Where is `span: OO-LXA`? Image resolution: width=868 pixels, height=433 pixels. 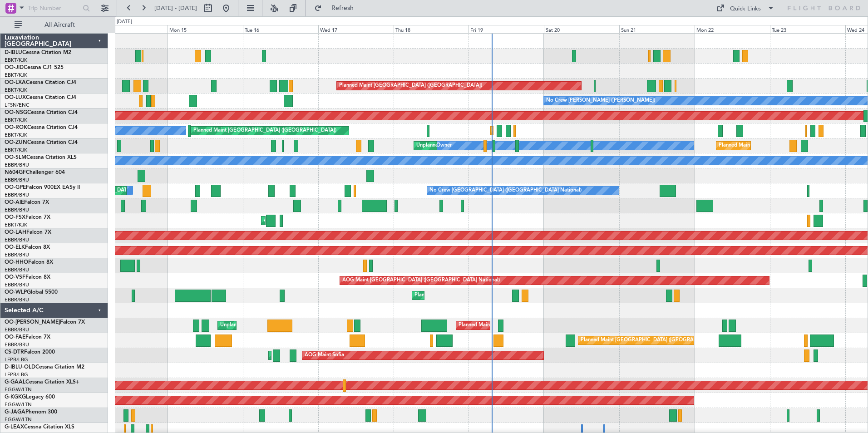
span: OO-LXA is located at coordinates (15, 83).